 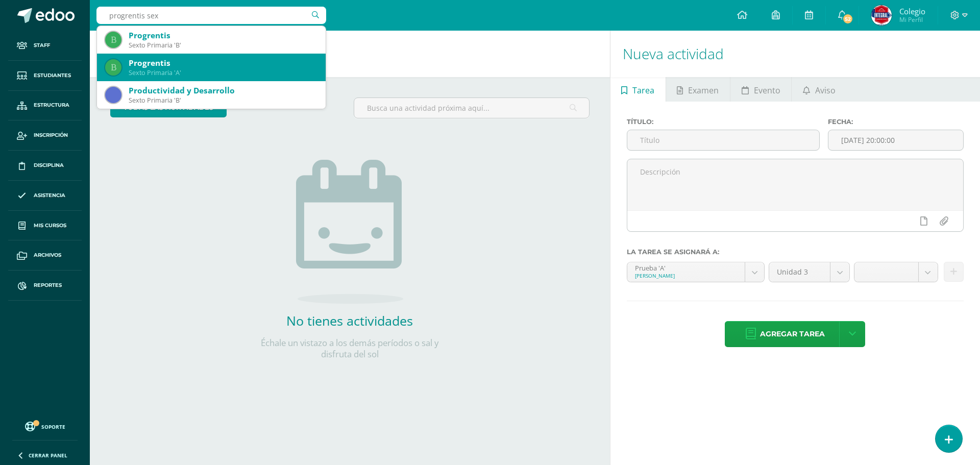 I want to click on input: Busca un usuario..., so click(x=212, y=15).